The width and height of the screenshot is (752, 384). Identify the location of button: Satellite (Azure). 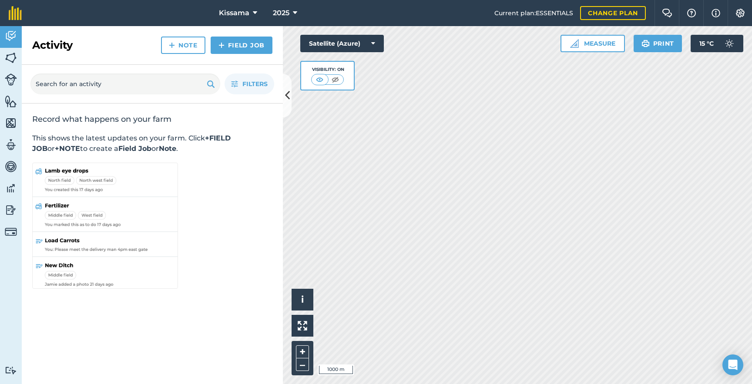
(342, 44).